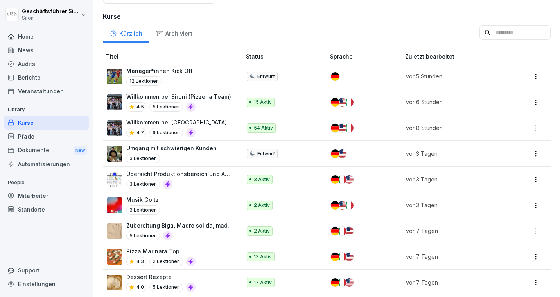 This screenshot has height=297, width=560. What do you see at coordinates (114, 206) in the screenshot?
I see `img: yh4wz2vfvintp4rn1kv0mog4.png` at bounding box center [114, 206].